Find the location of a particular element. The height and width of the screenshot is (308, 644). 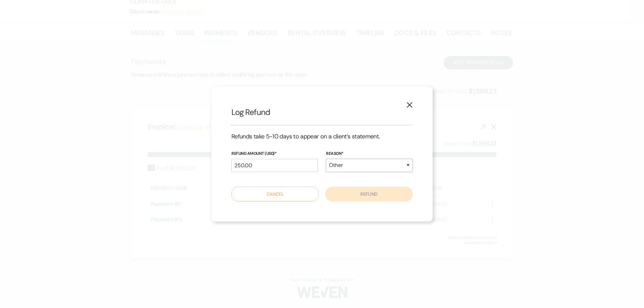

label: reason* is located at coordinates (369, 154).